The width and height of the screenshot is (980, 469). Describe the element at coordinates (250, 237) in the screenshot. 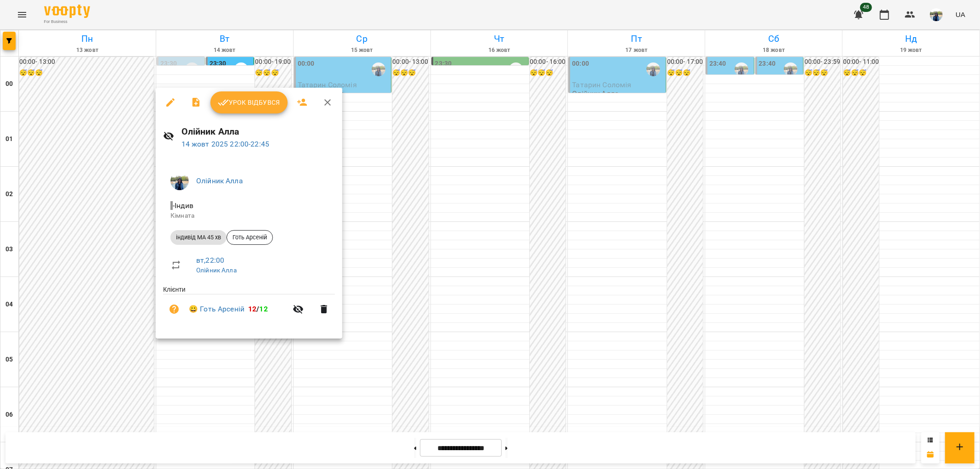

I see `span: Готь Арсеній` at that location.